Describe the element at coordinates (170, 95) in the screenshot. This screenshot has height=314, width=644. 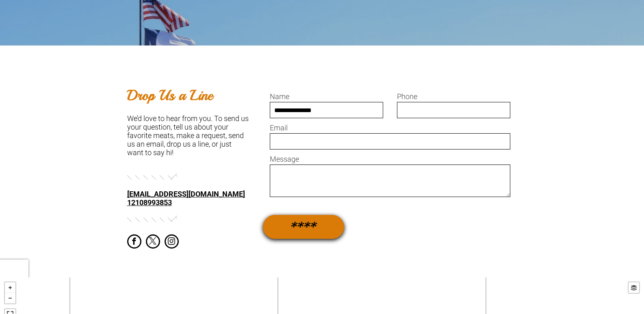
I see `b: Drop Us a Line` at that location.